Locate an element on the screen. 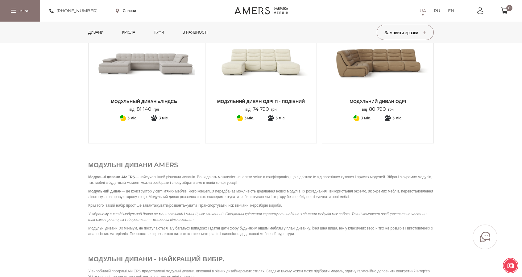 The image size is (522, 277). a: в наявності is located at coordinates (195, 32).